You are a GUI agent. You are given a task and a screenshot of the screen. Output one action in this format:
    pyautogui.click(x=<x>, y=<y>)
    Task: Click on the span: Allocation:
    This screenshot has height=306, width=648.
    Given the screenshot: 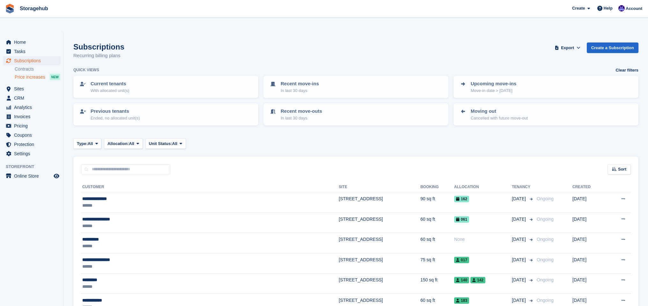 What is the action you would take?
    pyautogui.click(x=118, y=144)
    